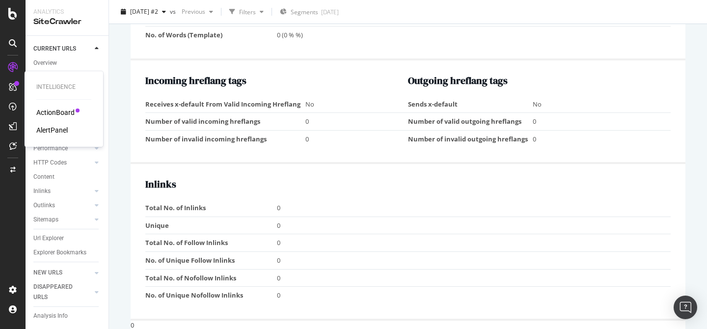 Image resolution: width=707 pixels, height=329 pixels. I want to click on a: Performance, so click(62, 148).